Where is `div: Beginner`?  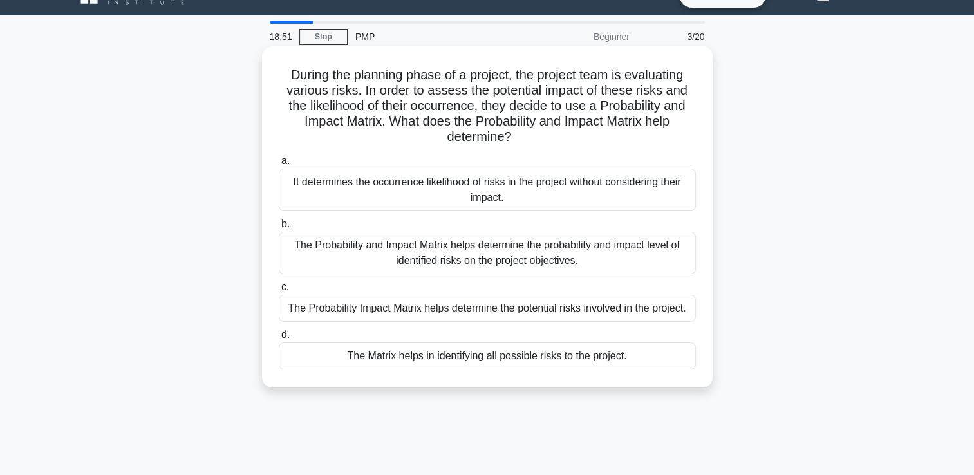 div: Beginner is located at coordinates (581, 37).